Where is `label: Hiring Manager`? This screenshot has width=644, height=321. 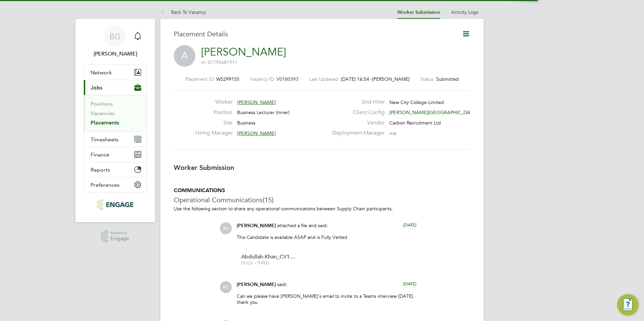
label: Hiring Manager is located at coordinates (214, 133).